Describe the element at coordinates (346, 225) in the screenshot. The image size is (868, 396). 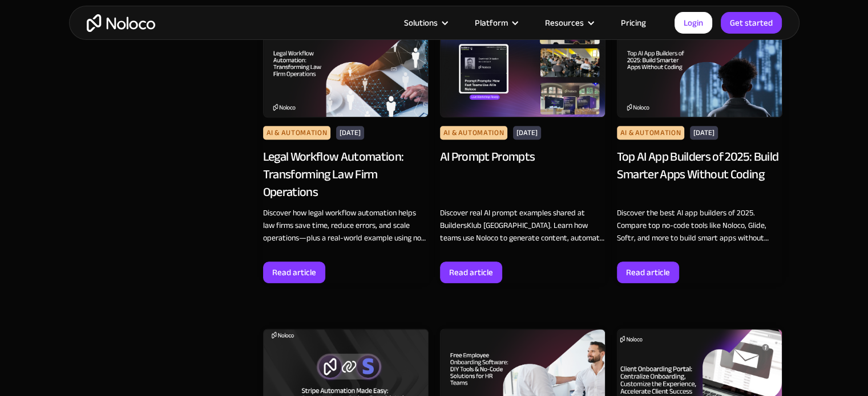
I see `div: Discover how legal workflow automation helps law firms save time, reduce errors, and scale operat...` at that location.